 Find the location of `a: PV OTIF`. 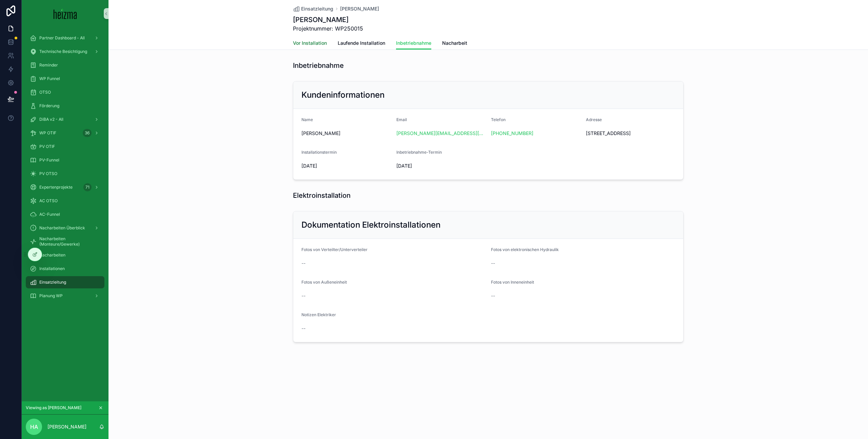

a: PV OTIF is located at coordinates (65, 147).